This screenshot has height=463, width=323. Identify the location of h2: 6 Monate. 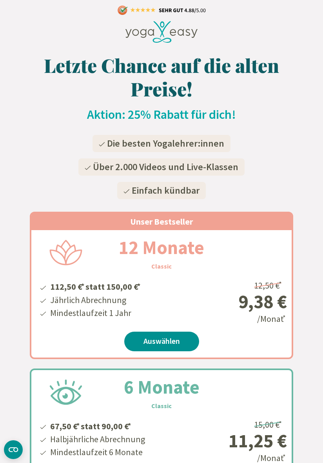
(161, 387).